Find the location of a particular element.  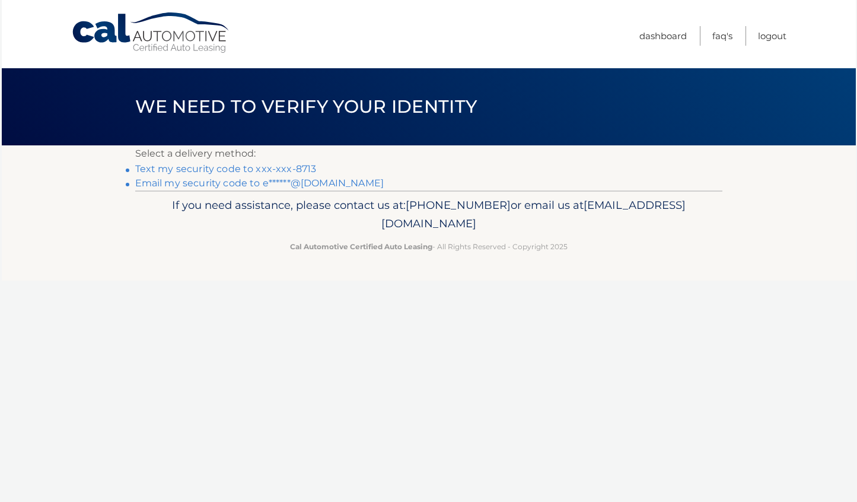

p: Select a delivery method: is located at coordinates (429, 154).